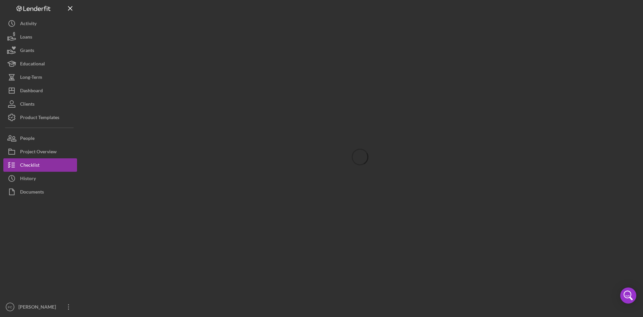 This screenshot has width=643, height=317. I want to click on div: Loans, so click(26, 38).